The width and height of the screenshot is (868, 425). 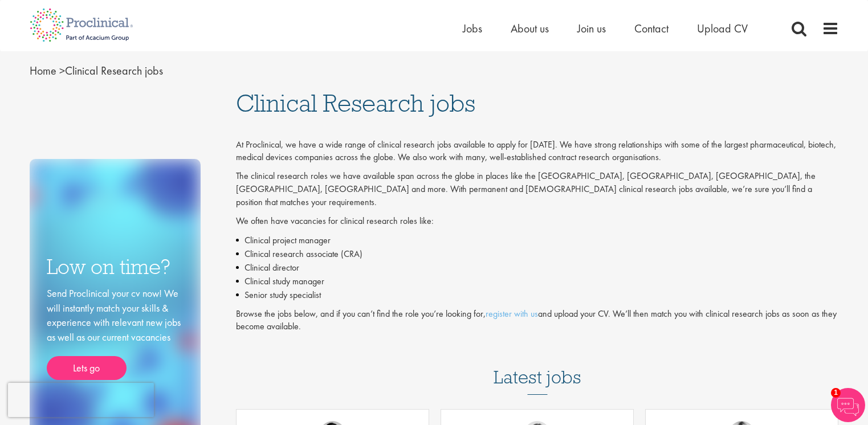 I want to click on a: Join us, so click(x=591, y=29).